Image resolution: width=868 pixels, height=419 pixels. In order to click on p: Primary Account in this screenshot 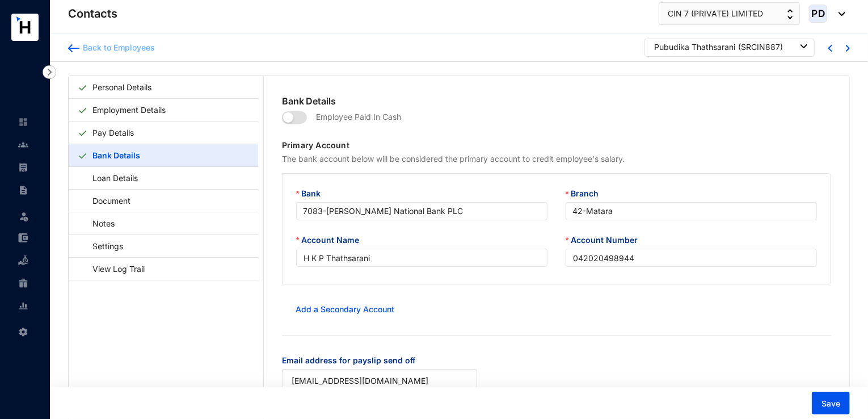, I will do `click(556, 147)`.